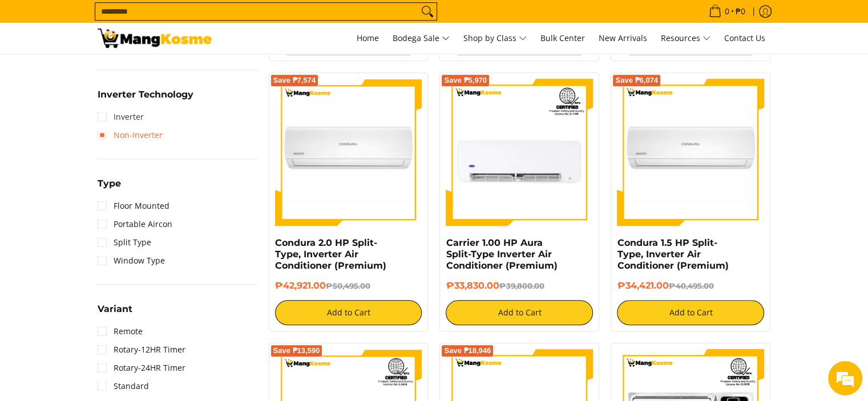 The width and height of the screenshot is (868, 401). What do you see at coordinates (294, 80) in the screenshot?
I see `span: Save ₱7,574` at bounding box center [294, 80].